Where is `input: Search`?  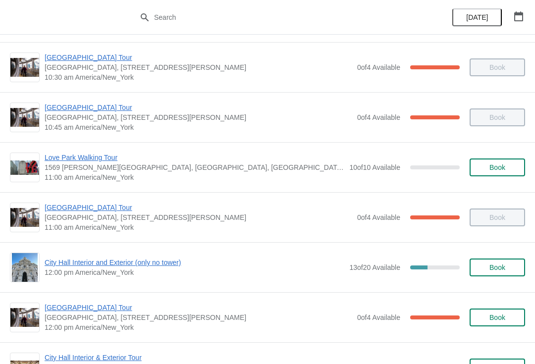 input: Search is located at coordinates (278, 17).